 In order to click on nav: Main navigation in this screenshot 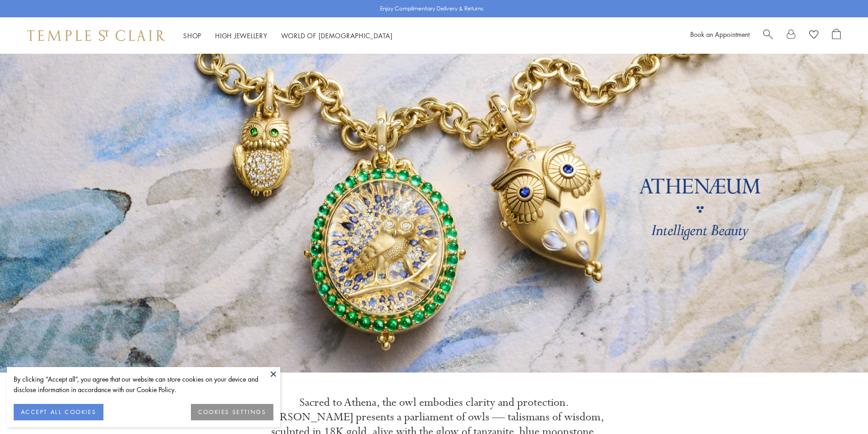, I will do `click(288, 35)`.